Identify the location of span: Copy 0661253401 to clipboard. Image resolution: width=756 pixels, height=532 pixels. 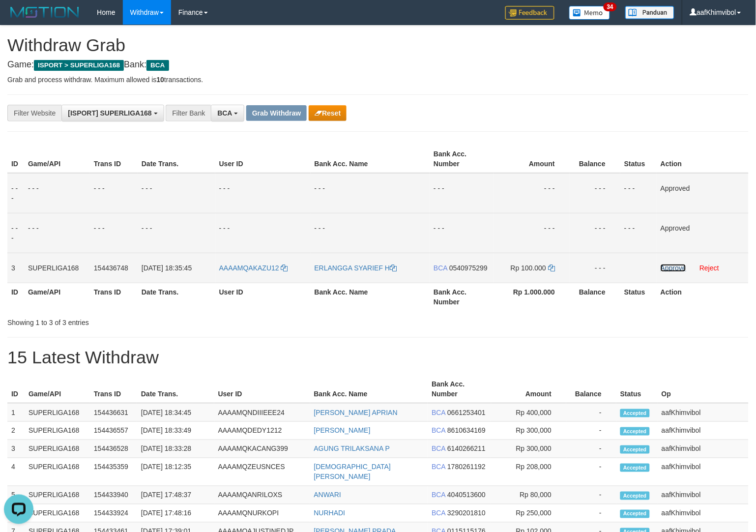
(467, 413).